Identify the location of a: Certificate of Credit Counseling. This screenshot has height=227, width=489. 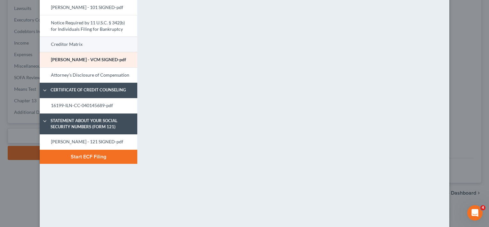
(88, 90).